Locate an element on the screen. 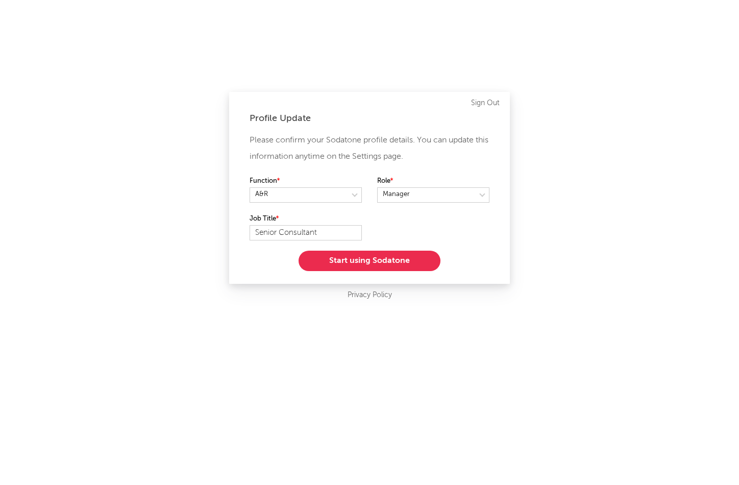 The width and height of the screenshot is (739, 485). label: Role is located at coordinates (433, 181).